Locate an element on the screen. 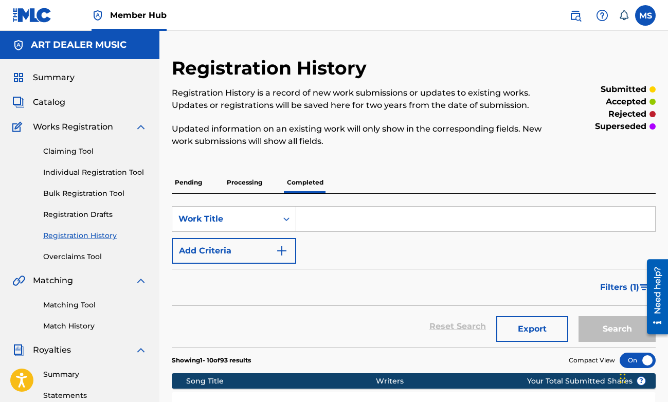 The image size is (668, 402). div: Open Resource Center is located at coordinates (18, 41).